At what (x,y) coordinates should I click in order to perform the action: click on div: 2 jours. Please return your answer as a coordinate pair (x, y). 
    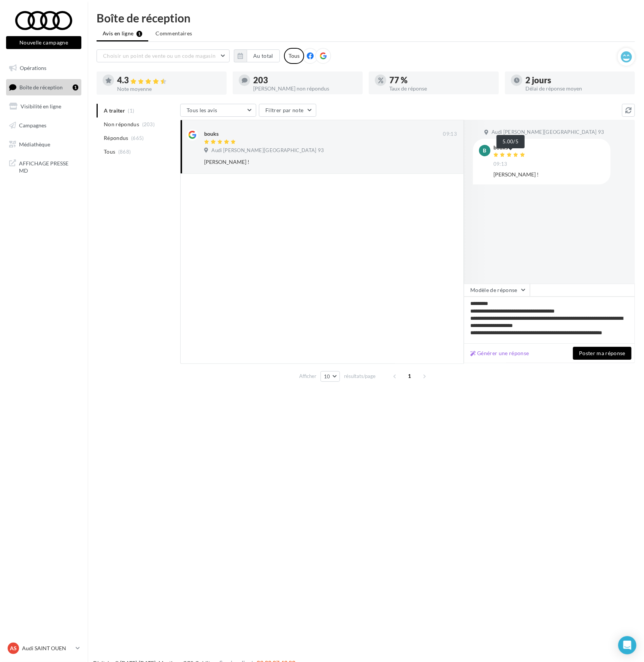
    Looking at the image, I should click on (577, 80).